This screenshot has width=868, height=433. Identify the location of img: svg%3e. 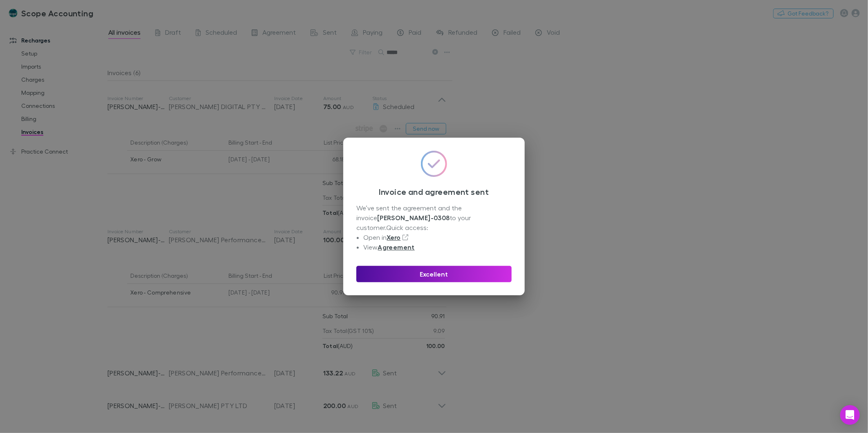
(434, 164).